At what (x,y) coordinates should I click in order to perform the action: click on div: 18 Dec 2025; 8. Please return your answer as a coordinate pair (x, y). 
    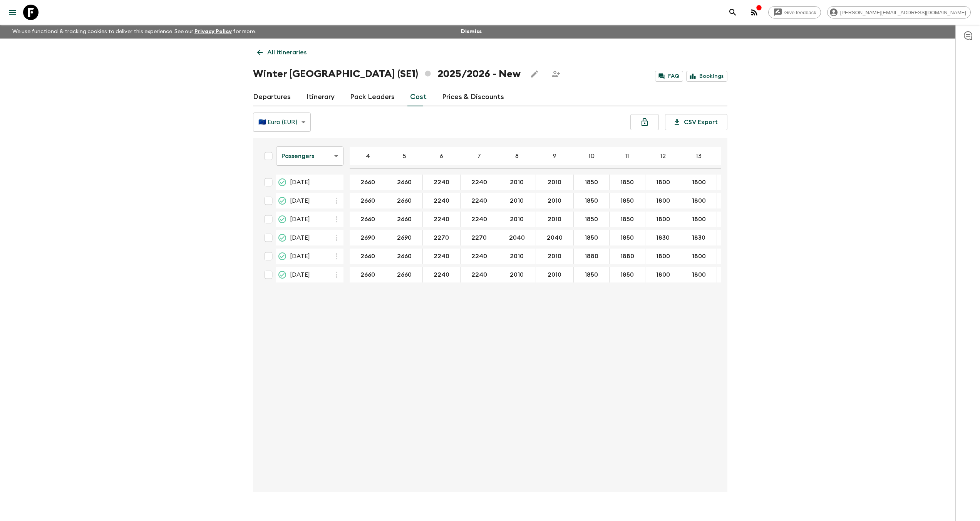
    Looking at the image, I should click on (517, 219).